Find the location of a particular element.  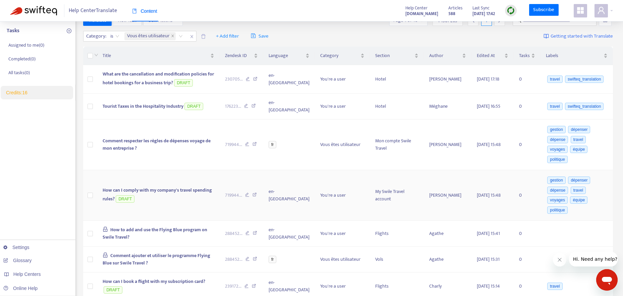

span: Save is located at coordinates (260, 36).